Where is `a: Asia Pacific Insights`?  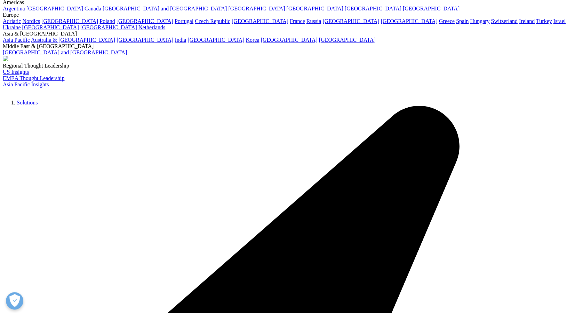
a: Asia Pacific Insights is located at coordinates (26, 84).